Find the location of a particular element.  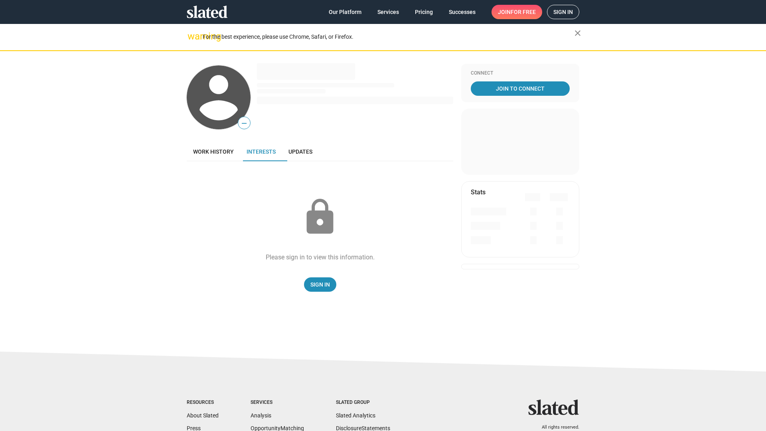

a: Joinfor free is located at coordinates (517, 12).